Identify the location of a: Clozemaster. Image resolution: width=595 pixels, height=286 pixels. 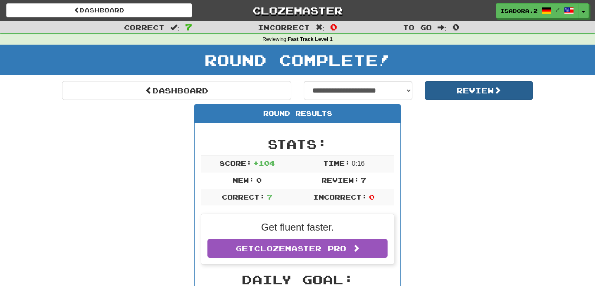
(297, 10).